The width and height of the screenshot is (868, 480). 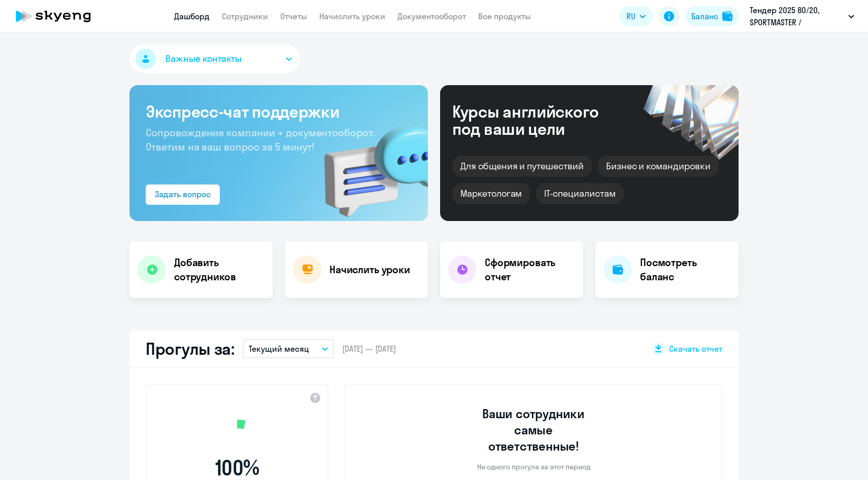 I want to click on span: 100 %, so click(x=237, y=468).